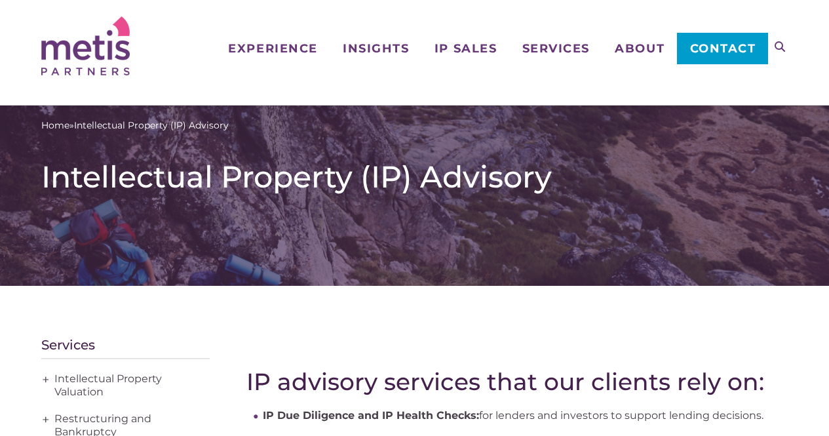 The width and height of the screenshot is (829, 436). I want to click on span: About, so click(640, 49).